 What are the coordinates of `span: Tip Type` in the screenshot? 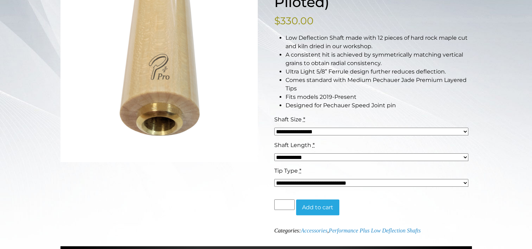 It's located at (286, 171).